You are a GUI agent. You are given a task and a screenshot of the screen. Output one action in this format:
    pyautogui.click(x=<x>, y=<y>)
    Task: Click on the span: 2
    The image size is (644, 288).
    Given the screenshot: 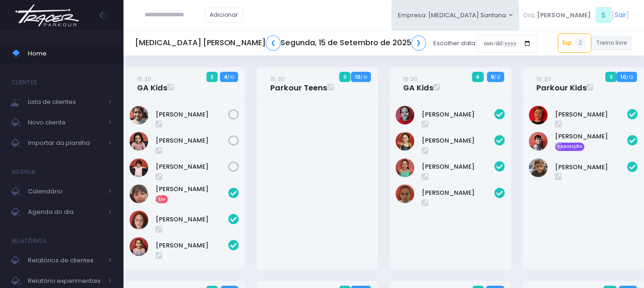 What is the action you would take?
    pyautogui.click(x=580, y=43)
    